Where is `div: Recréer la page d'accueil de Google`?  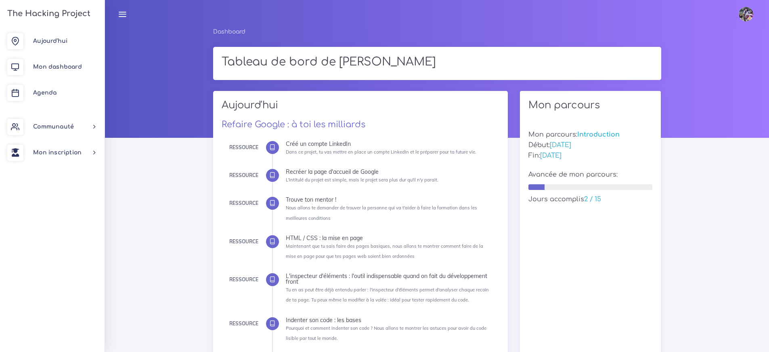 div: Recréer la page d'accueil de Google is located at coordinates (390, 172).